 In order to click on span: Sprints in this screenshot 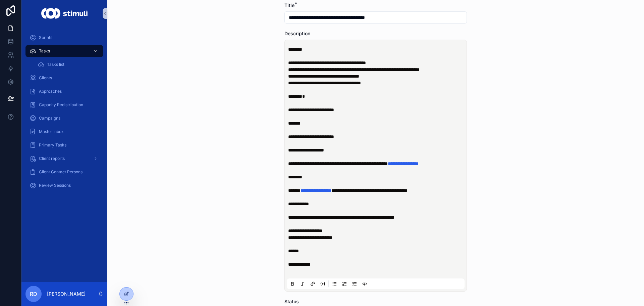, I will do `click(45, 38)`.